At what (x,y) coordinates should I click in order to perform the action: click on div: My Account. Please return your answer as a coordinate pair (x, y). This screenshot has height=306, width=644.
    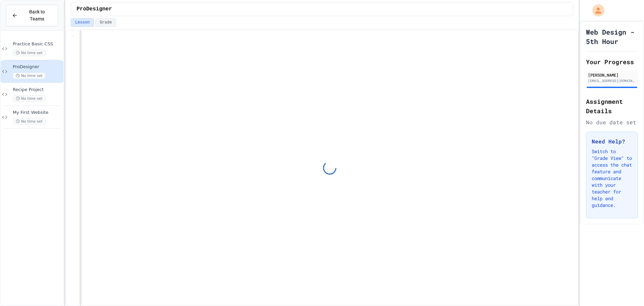
    Looking at the image, I should click on (596, 11).